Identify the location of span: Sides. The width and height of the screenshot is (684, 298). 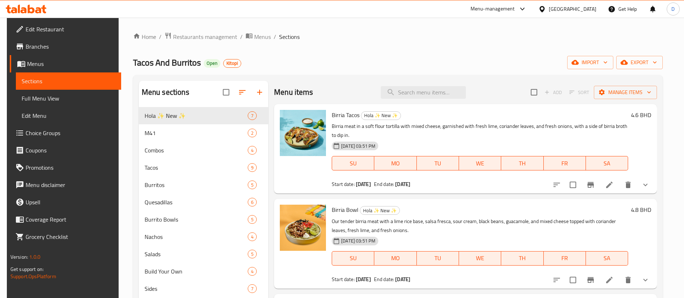
(196, 289).